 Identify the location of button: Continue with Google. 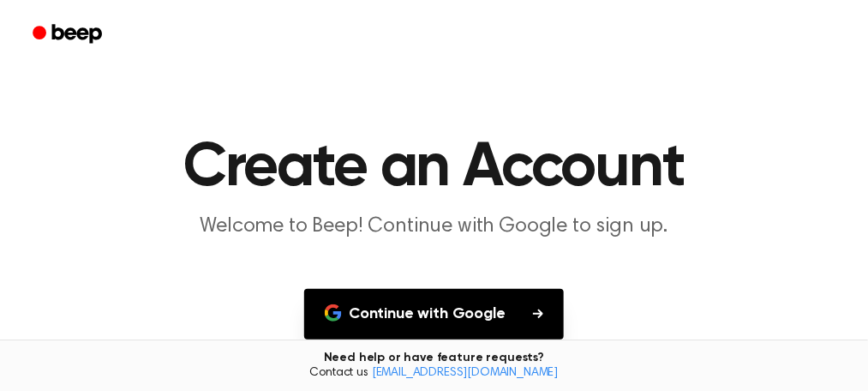
(434, 314).